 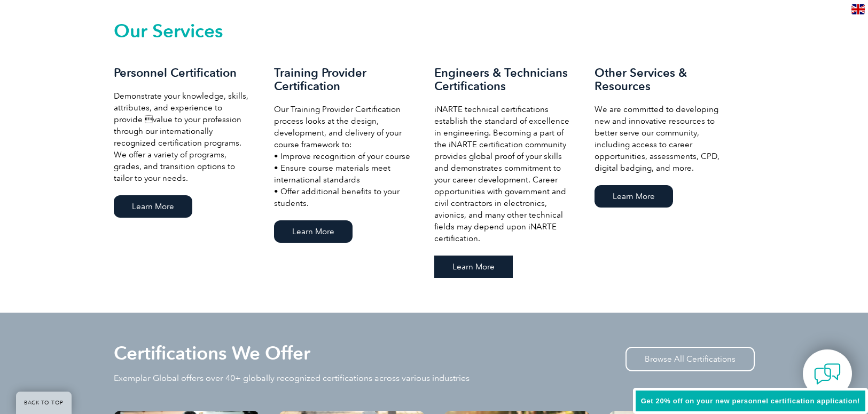 What do you see at coordinates (504, 174) in the screenshot?
I see `p: iNARTE technical certifications establish the standard of excellence in engineering. Becoming a p...` at bounding box center [504, 174].